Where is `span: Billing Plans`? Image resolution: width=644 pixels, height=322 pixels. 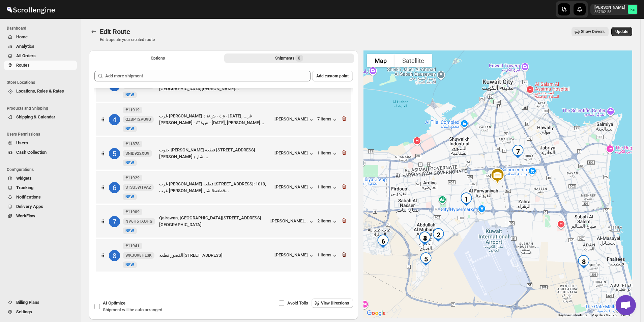 span: Billing Plans is located at coordinates (28, 302).